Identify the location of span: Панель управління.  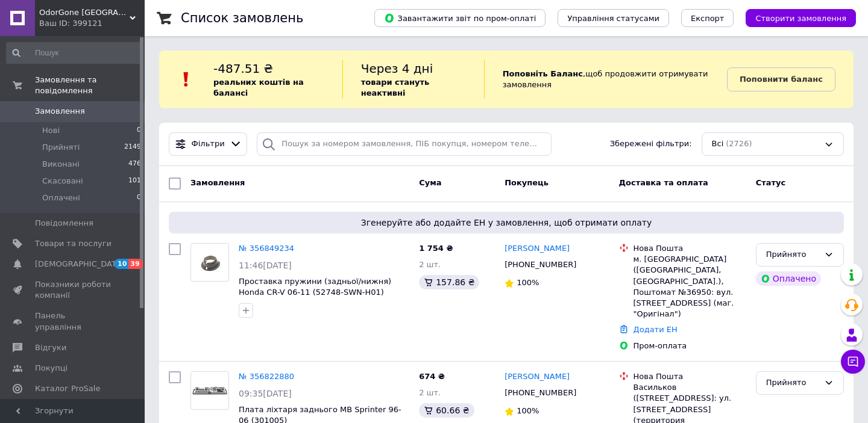
(73, 321).